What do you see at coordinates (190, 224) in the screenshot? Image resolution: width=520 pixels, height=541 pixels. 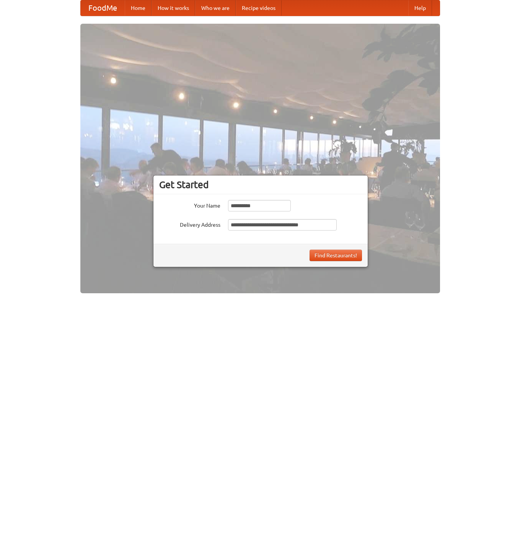 I see `label: Delivery Address` at bounding box center [190, 224].